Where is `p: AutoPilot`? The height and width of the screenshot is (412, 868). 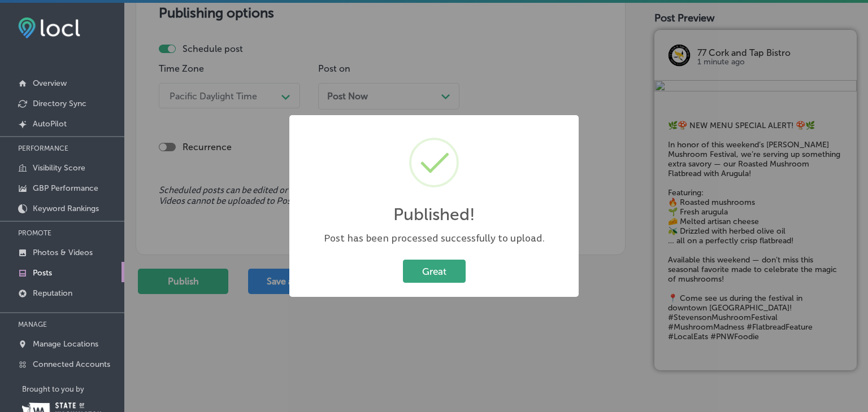 p: AutoPilot is located at coordinates (49, 124).